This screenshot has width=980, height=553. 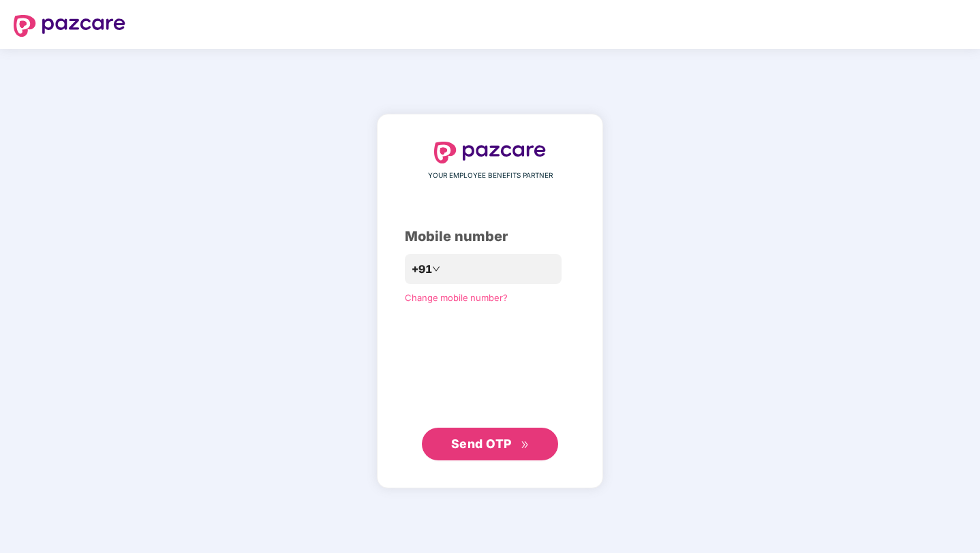 I want to click on span: Change mobile number?, so click(x=456, y=297).